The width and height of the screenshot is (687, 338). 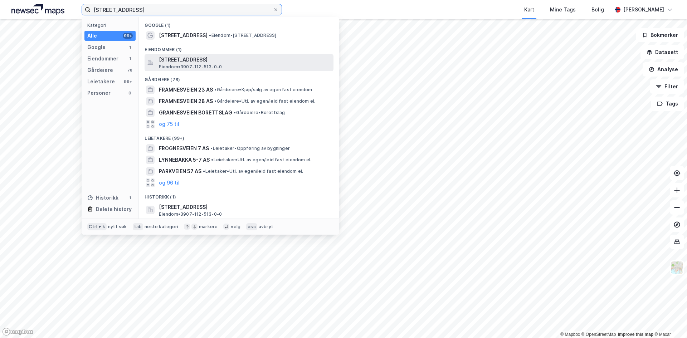 What do you see at coordinates (667, 104) in the screenshot?
I see `button: Tags` at bounding box center [667, 104].